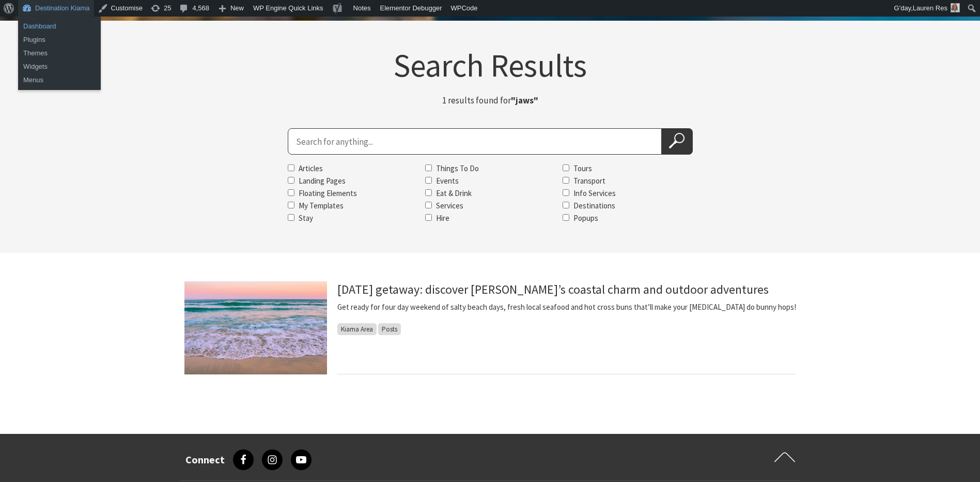  Describe the element at coordinates (490, 65) in the screenshot. I see `h1: Search Results` at that location.